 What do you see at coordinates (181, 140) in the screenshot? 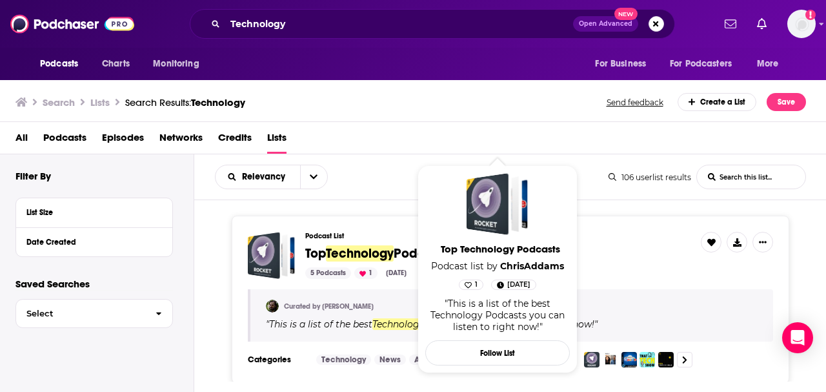
I see `span: Networks` at bounding box center [181, 140].